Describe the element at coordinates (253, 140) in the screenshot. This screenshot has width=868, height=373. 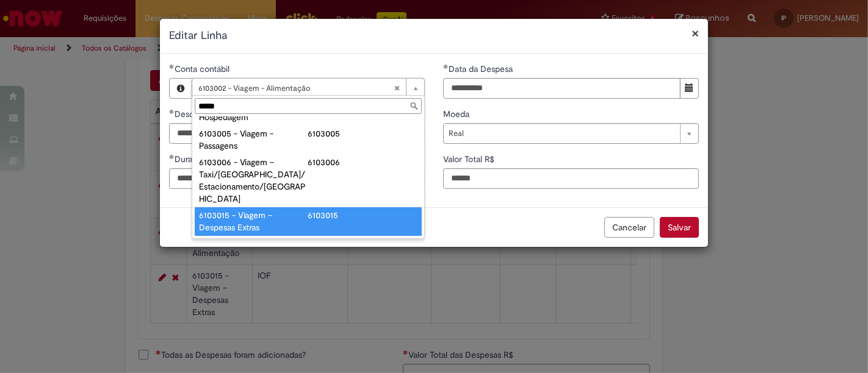
I see `div: 6103005 - Viagem - Passagens` at that location.